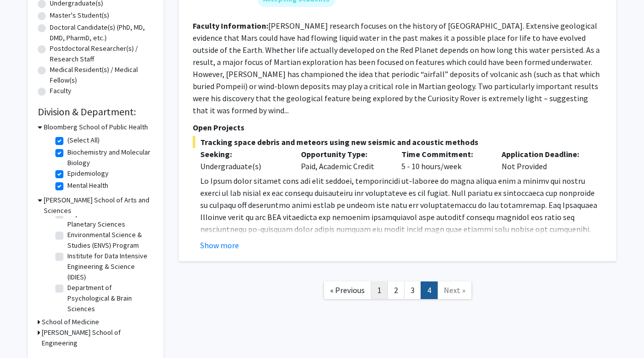 This screenshot has height=358, width=644. What do you see at coordinates (397, 128) in the screenshot?
I see `p: Open Projects` at bounding box center [397, 128].